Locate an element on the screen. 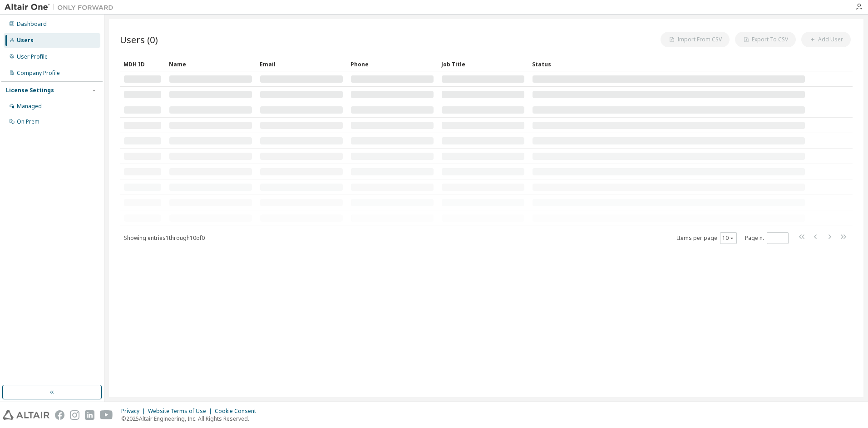  div: MDH ID is located at coordinates (143, 64).